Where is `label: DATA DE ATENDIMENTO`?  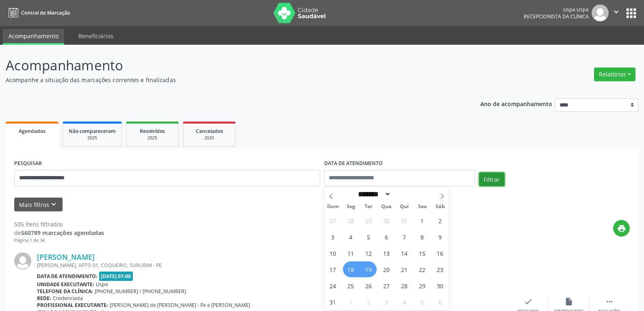
label: DATA DE ATENDIMENTO is located at coordinates (354, 164).